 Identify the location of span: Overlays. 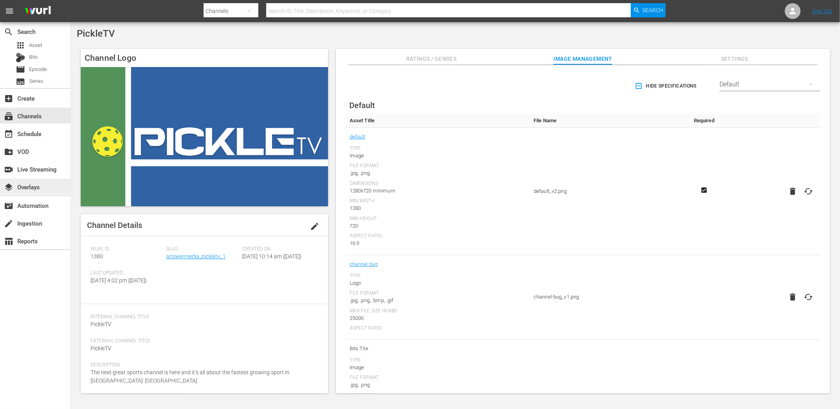
(9, 187).